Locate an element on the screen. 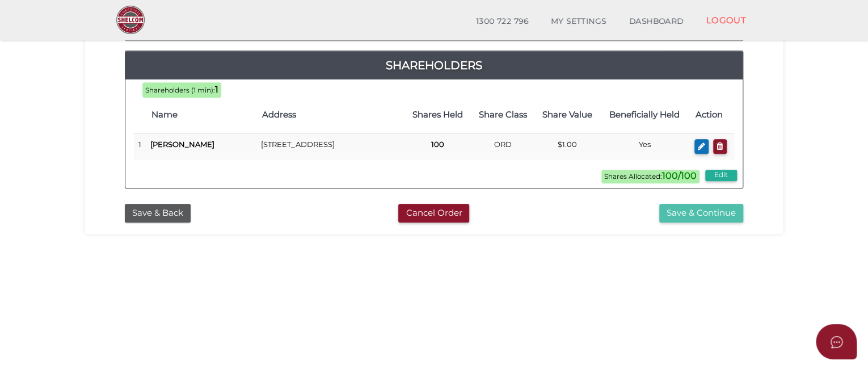 The width and height of the screenshot is (868, 365). a: DASHBOARD is located at coordinates (656, 21).